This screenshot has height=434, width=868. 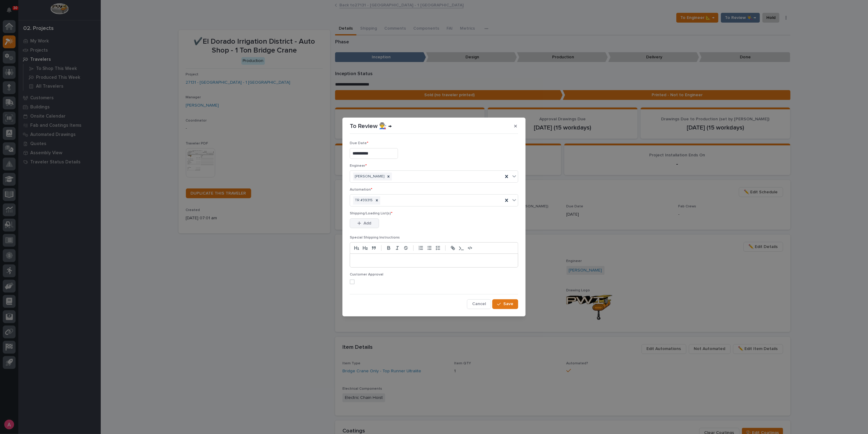 I want to click on span: Save, so click(x=508, y=304).